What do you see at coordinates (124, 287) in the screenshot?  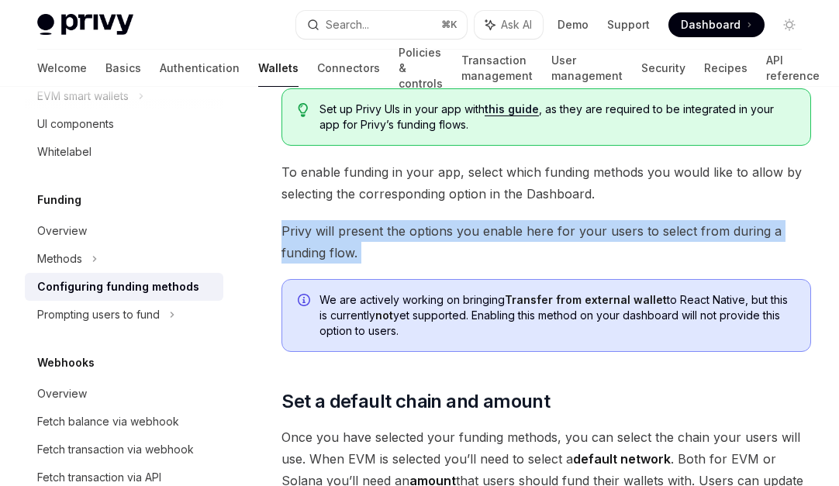 I see `a: Configuring funding methods` at bounding box center [124, 287].